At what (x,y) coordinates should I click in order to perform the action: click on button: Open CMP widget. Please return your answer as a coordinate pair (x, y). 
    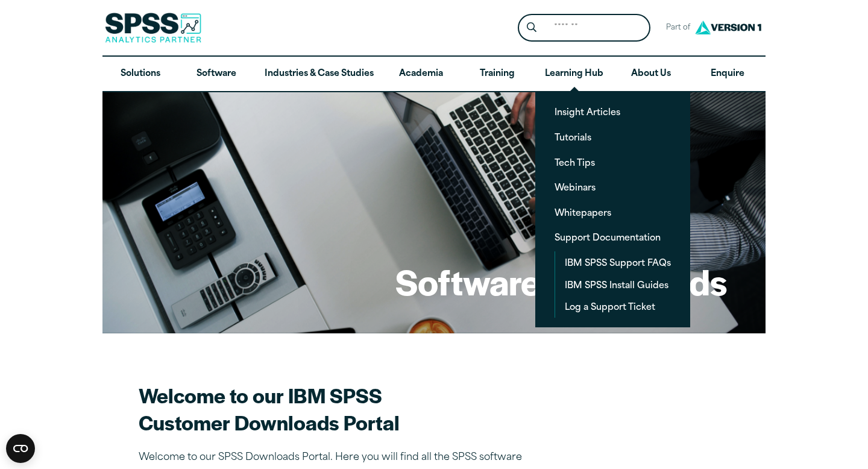
    Looking at the image, I should click on (21, 448).